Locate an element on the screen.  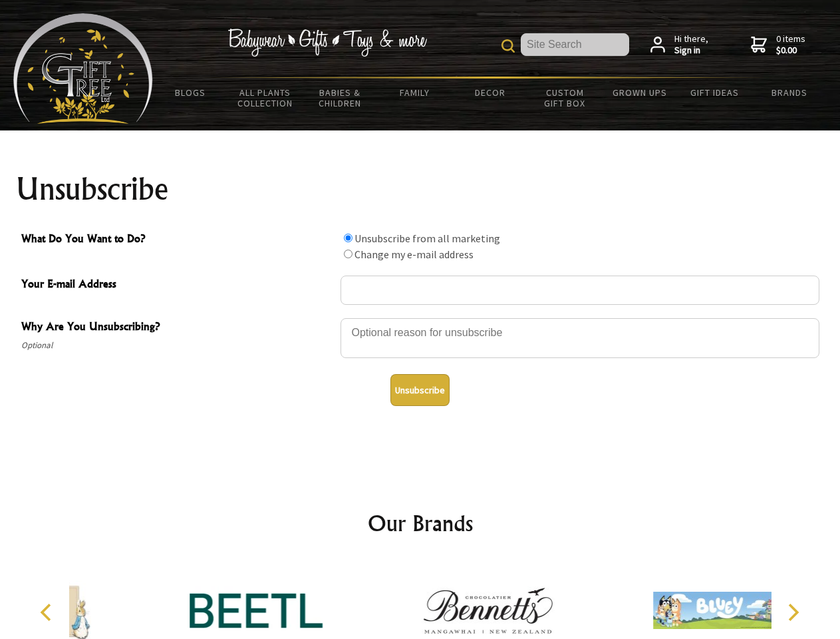
a: Family is located at coordinates (415, 93).